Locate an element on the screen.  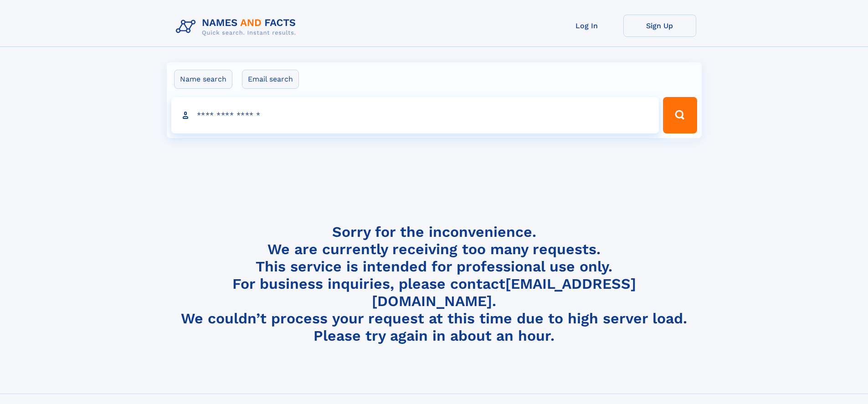
img: Logo Names and Facts is located at coordinates (238, 27).